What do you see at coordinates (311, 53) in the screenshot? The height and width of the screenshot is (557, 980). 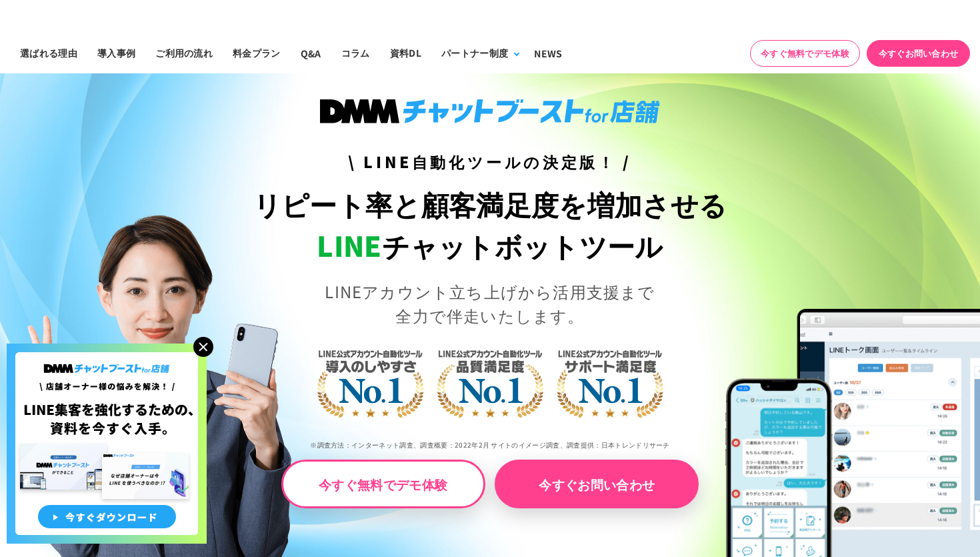 I see `a: Q&A` at bounding box center [311, 53].